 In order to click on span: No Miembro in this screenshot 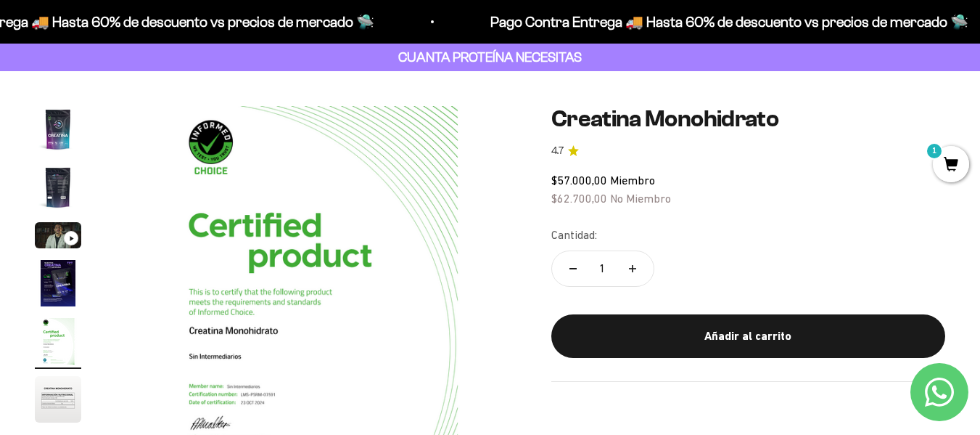, I will do `click(641, 198)`.